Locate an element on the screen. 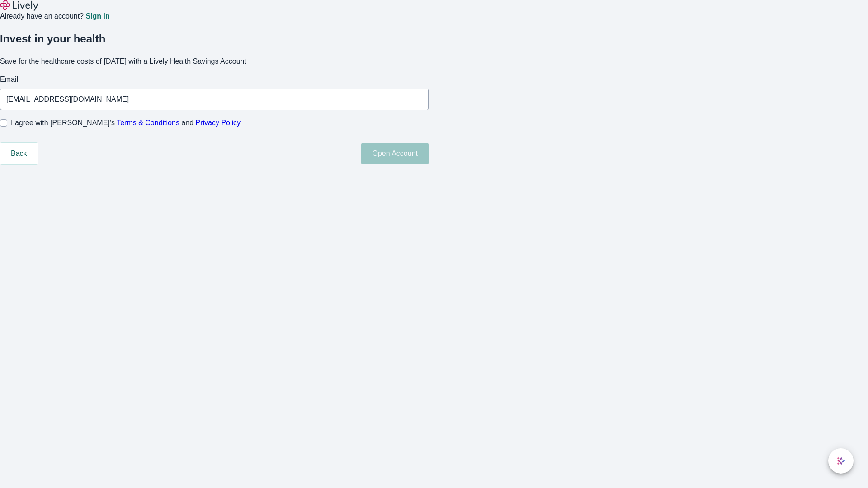 The image size is (868, 488). button: chat is located at coordinates (841, 461).